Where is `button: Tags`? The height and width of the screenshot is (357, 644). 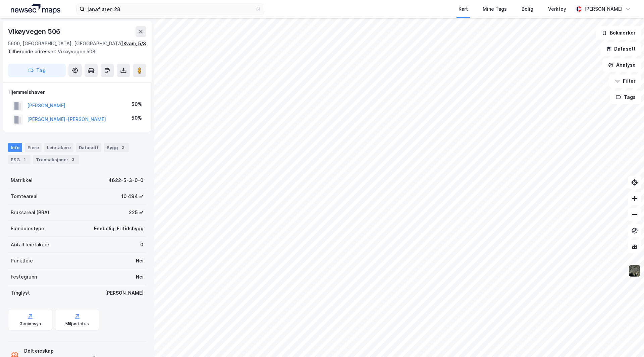 button: Tags is located at coordinates (626, 97).